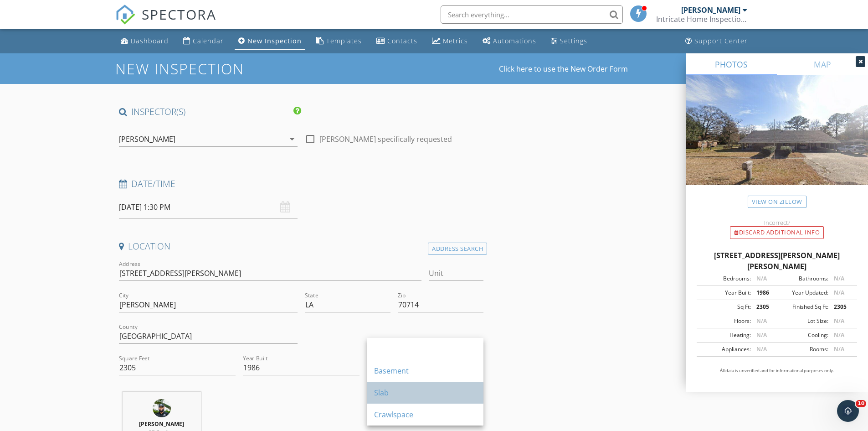  I want to click on div: Bedrooms:, so click(725, 279).